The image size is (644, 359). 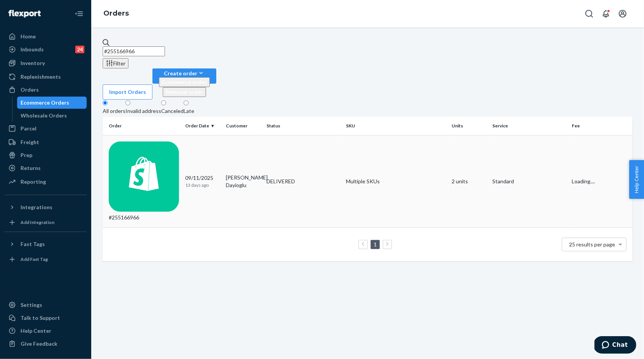 What do you see at coordinates (80, 49) in the screenshot?
I see `div: 24` at bounding box center [80, 49].